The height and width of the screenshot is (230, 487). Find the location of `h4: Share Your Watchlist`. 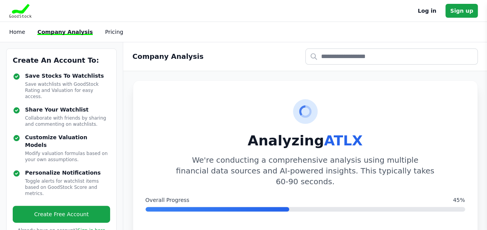

h4: Share Your Watchlist is located at coordinates (67, 110).